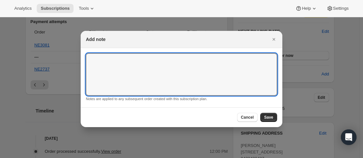  Describe the element at coordinates (23, 8) in the screenshot. I see `button: Analytics` at that location.